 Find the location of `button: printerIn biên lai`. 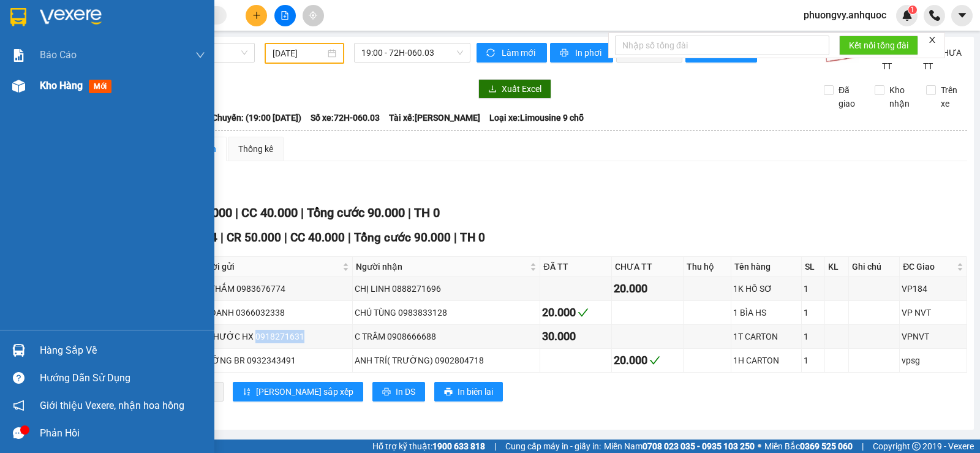

button: printerIn biên lai is located at coordinates (469, 391).